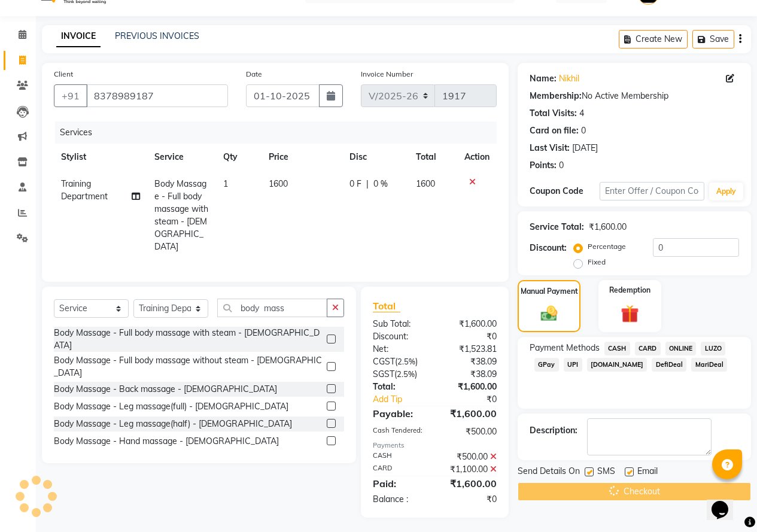  Describe the element at coordinates (543, 78) in the screenshot. I see `div: Name:` at that location.